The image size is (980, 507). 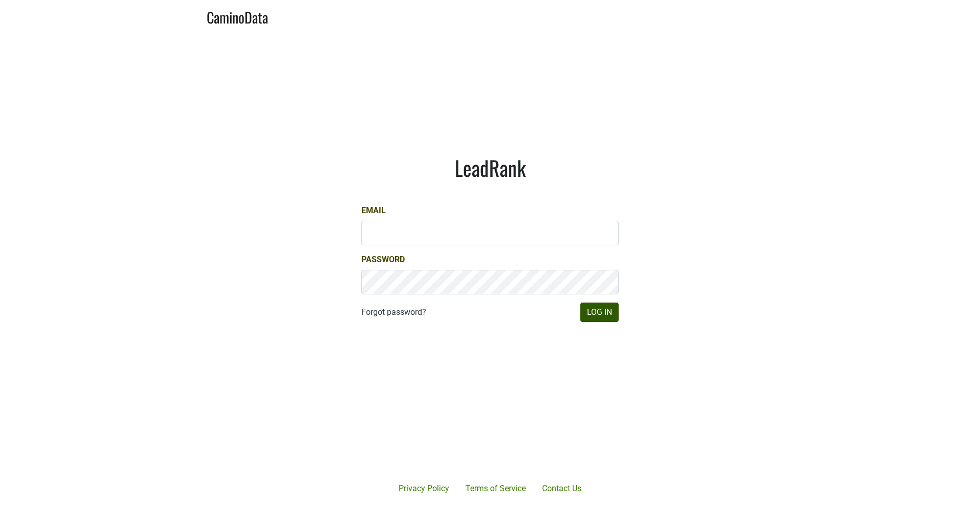 What do you see at coordinates (374, 210) in the screenshot?
I see `label: Email` at bounding box center [374, 210].